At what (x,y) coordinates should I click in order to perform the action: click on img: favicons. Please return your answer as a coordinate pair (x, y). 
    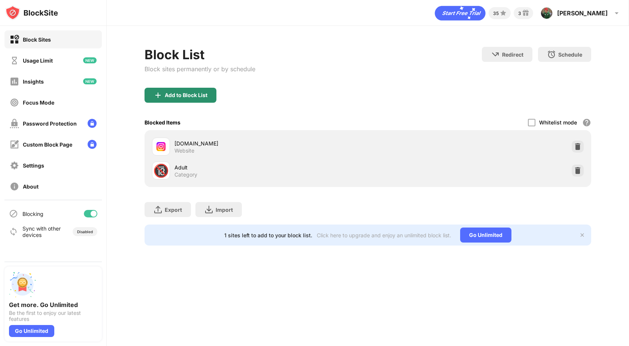
    Looking at the image, I should click on (161, 146).